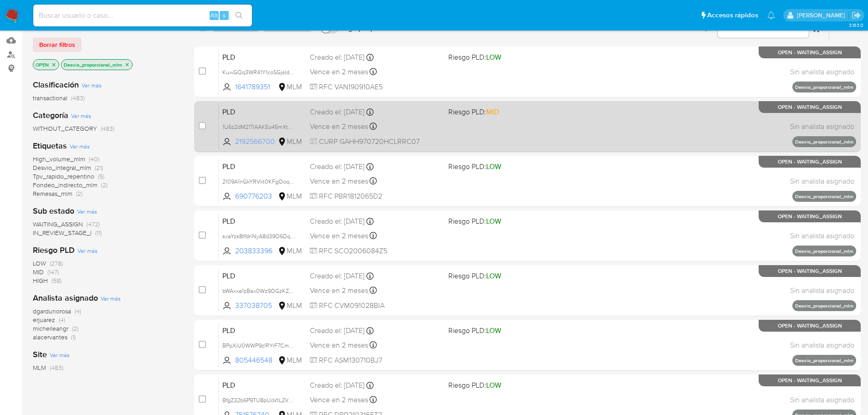 This screenshot has height=415, width=868. Describe the element at coordinates (822, 15) in the screenshot. I see `p: erick.zarza@mercadolibre.com.mx` at that location.